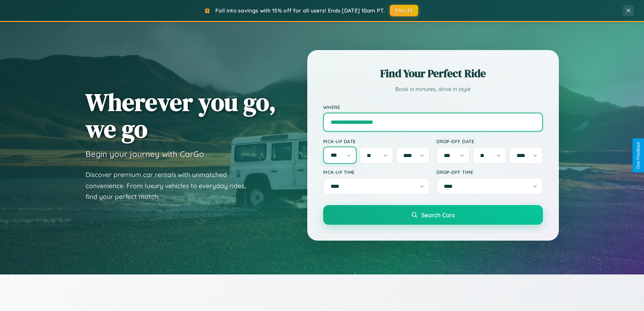  I want to click on label: Pick-up Date, so click(376, 141).